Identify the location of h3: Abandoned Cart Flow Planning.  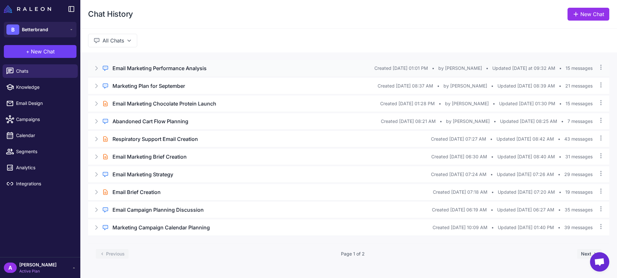
(150, 121).